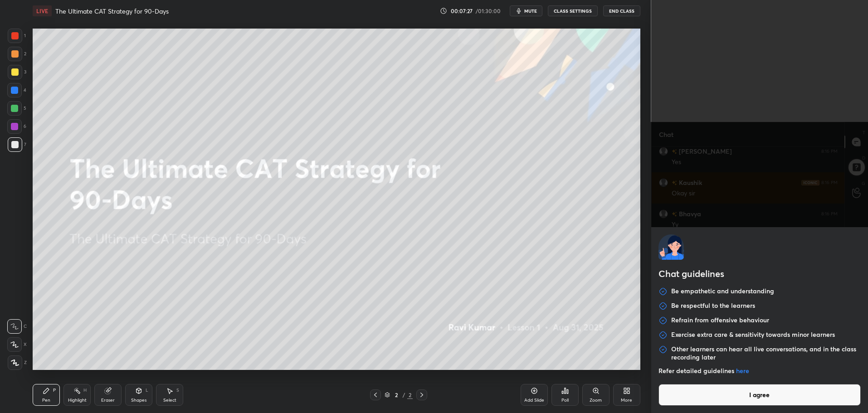 This screenshot has height=413, width=868. Describe the element at coordinates (17, 127) in the screenshot. I see `div: 6` at that location.